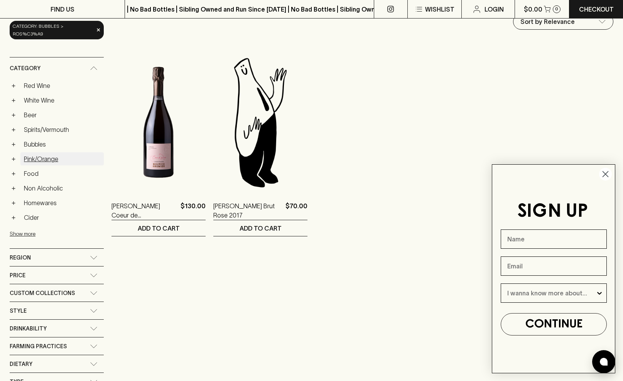  What do you see at coordinates (554, 269) in the screenshot?
I see `div: FLYOUT Form` at bounding box center [554, 269].